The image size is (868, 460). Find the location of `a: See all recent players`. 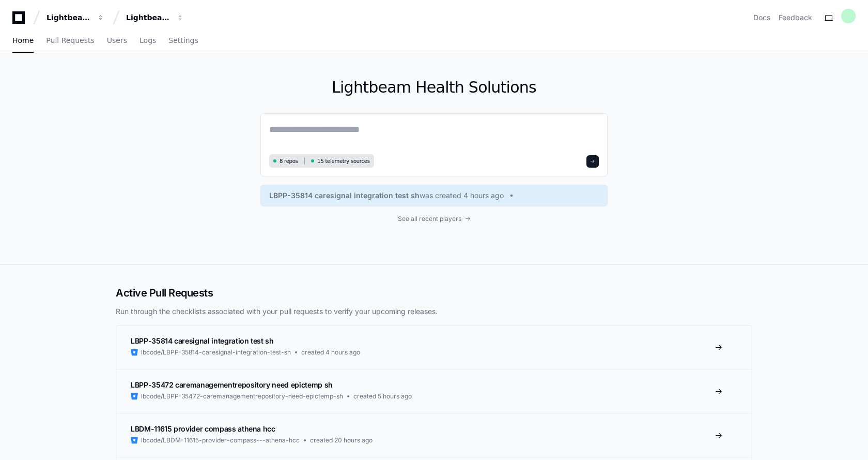

a: See all recent players is located at coordinates (434, 219).